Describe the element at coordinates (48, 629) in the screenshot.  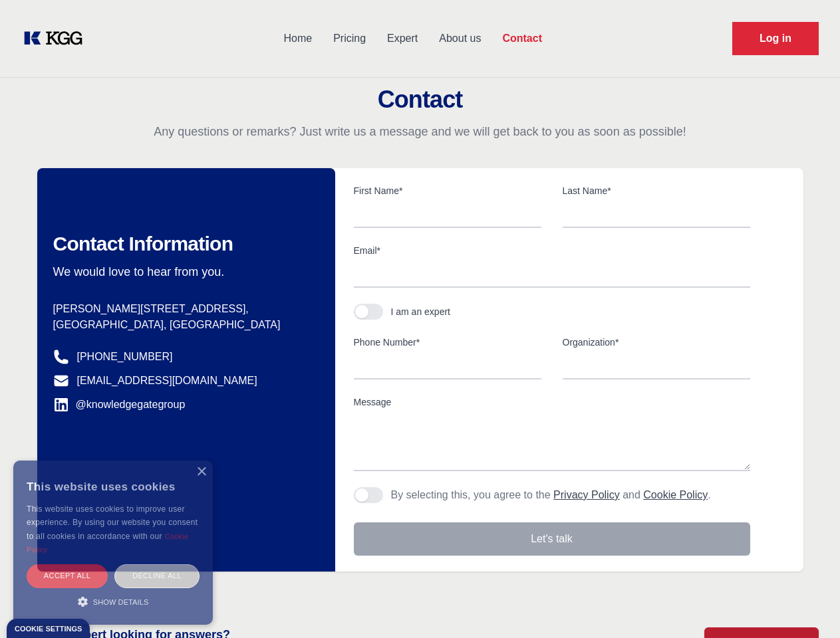
I see `div: Cookie settings` at that location.